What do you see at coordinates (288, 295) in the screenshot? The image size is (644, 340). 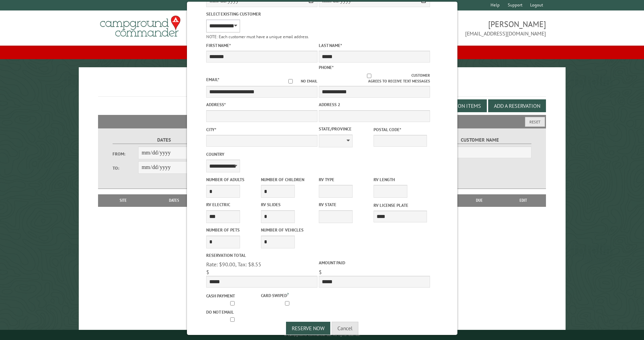 I see `label: Card swiped` at bounding box center [288, 295].